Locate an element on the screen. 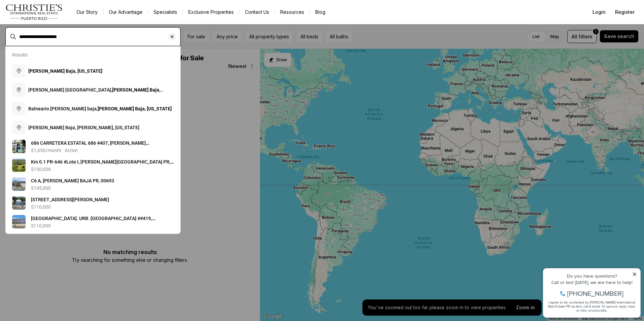 Image resolution: width=644 pixels, height=321 pixels. a: Specialists is located at coordinates (165, 12).